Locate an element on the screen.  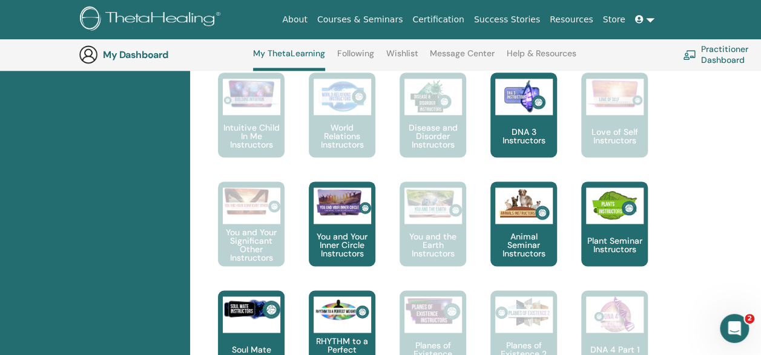
span: Home is located at coordinates (40, 279).